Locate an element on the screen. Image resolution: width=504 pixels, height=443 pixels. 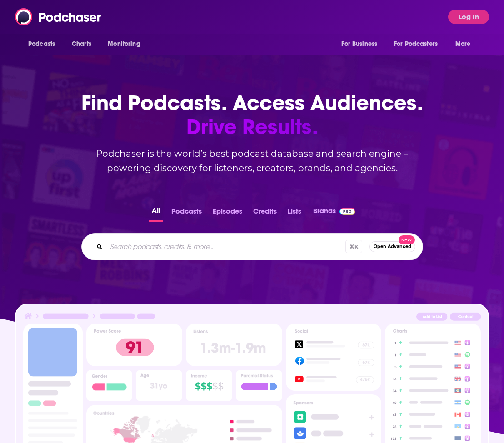
span: New is located at coordinates (406, 240).